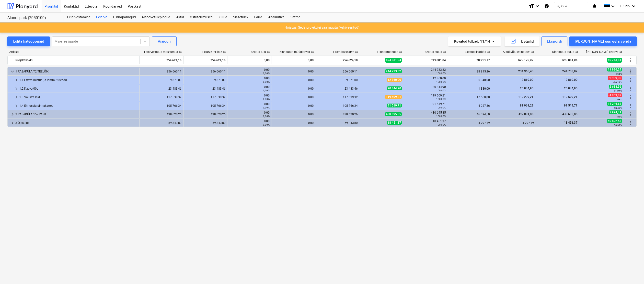  What do you see at coordinates (475, 41) in the screenshot?
I see `button: Kuvatud tulbad:11/14` at bounding box center [475, 41].